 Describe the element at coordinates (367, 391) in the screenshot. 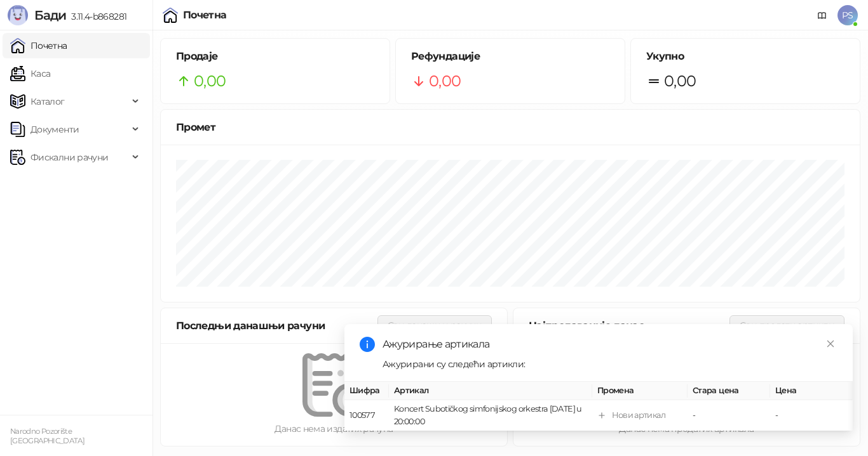

I see `th: Шифра` at that location.